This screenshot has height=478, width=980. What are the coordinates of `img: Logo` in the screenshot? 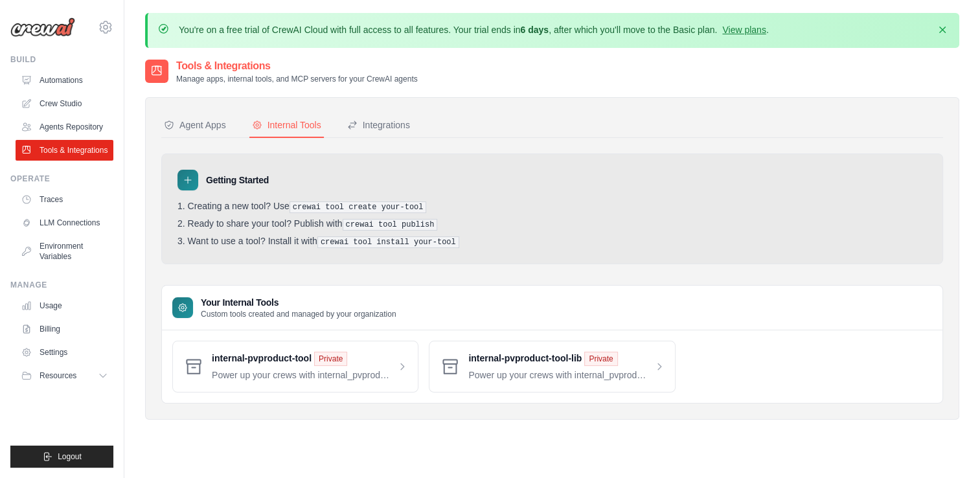 It's located at (43, 27).